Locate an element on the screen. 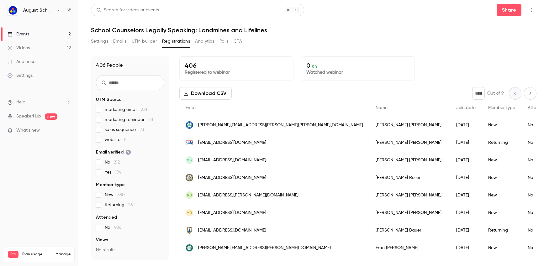  button: Settings is located at coordinates (99, 41).